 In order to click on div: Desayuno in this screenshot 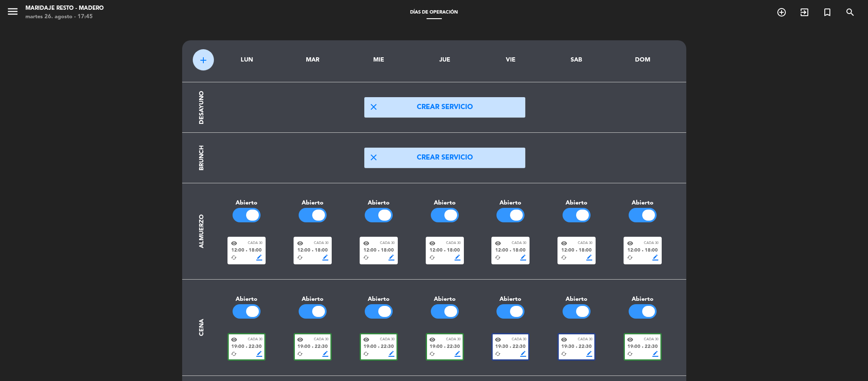, I will do `click(201, 107)`.